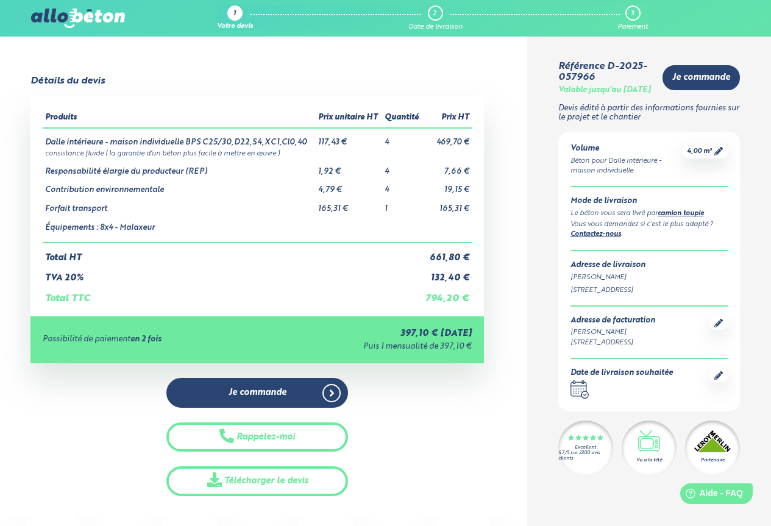  Describe the element at coordinates (595, 234) in the screenshot. I see `a: Contactez-nous` at that location.